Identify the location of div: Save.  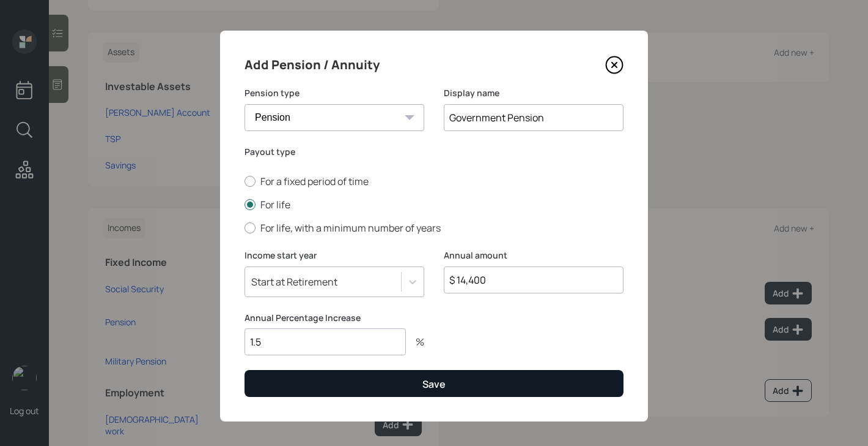
(434, 384).